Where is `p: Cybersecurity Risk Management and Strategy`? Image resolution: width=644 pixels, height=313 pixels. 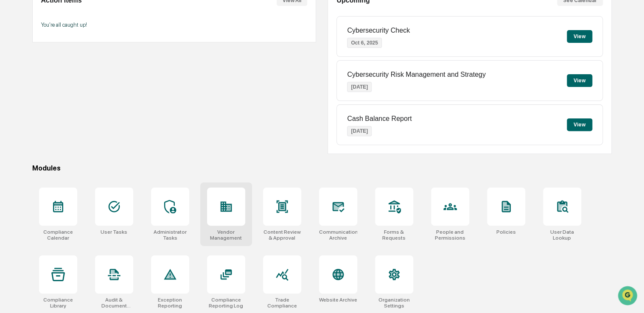 p: Cybersecurity Risk Management and Strategy is located at coordinates (416, 75).